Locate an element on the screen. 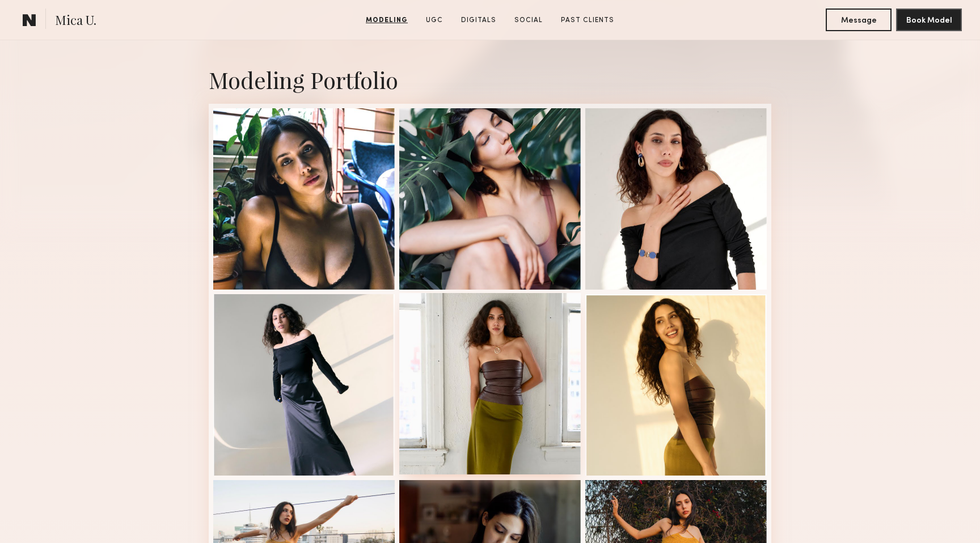  a: Past Clients is located at coordinates (587, 21).